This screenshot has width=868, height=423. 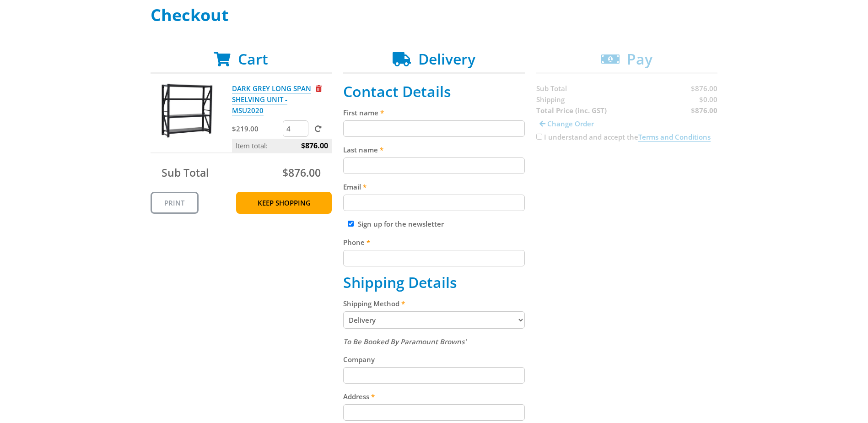 I want to click on input: Please enter your last name., so click(x=434, y=166).